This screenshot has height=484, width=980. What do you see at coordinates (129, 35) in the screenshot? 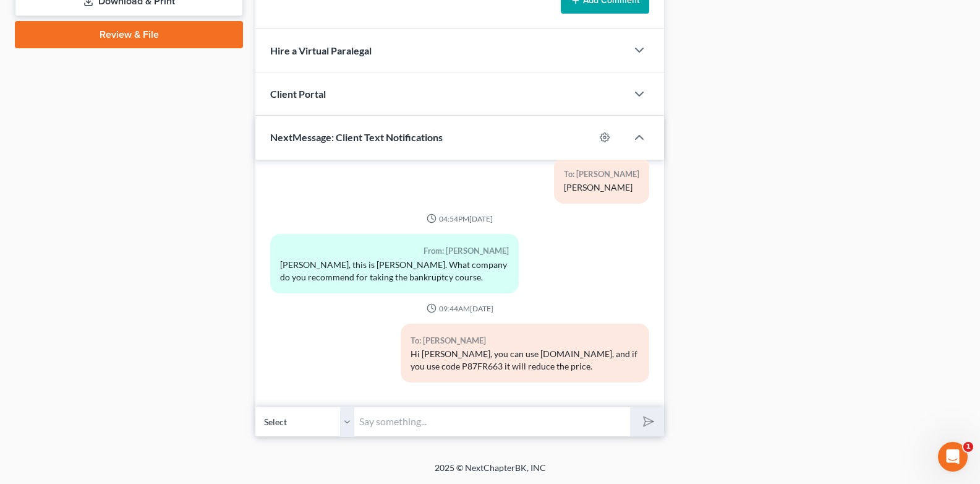
I see `a: Review & File` at bounding box center [129, 35].